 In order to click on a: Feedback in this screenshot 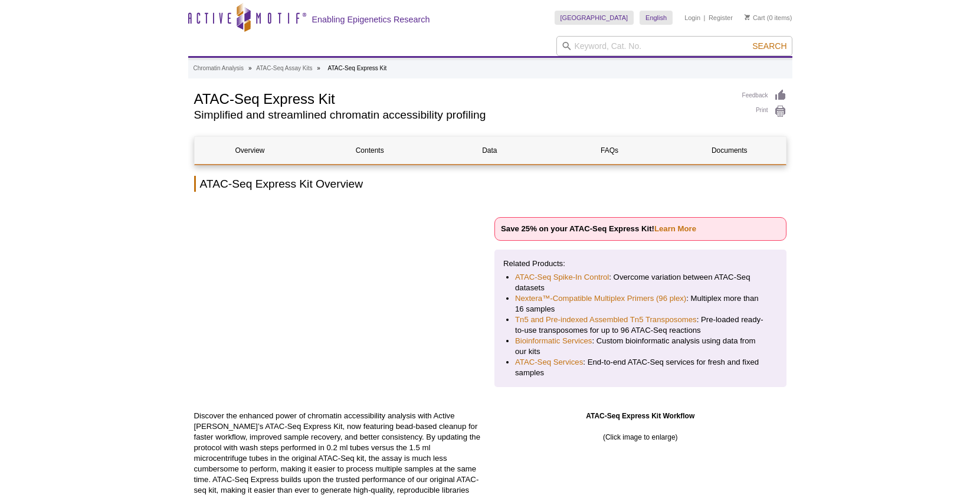, I will do `click(764, 95)`.